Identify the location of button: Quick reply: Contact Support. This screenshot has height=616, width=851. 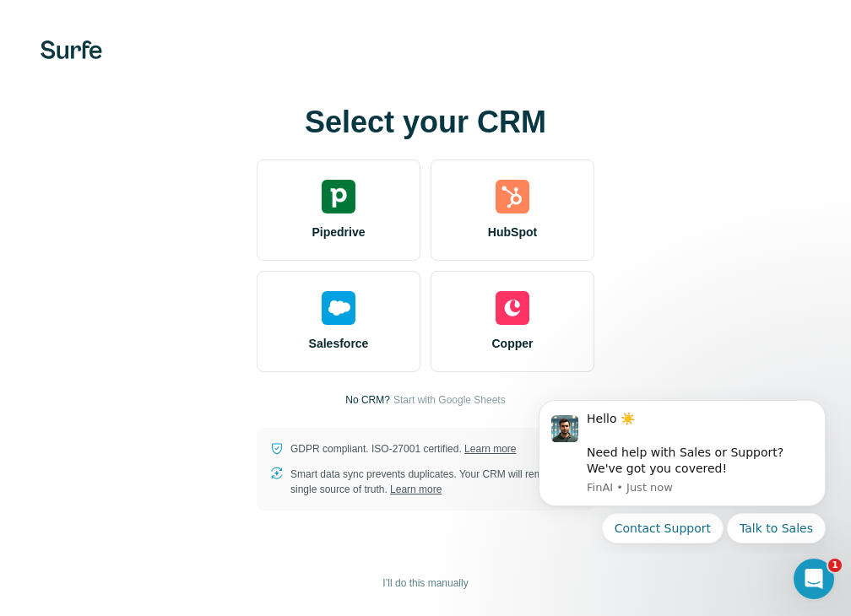
(150, 143).